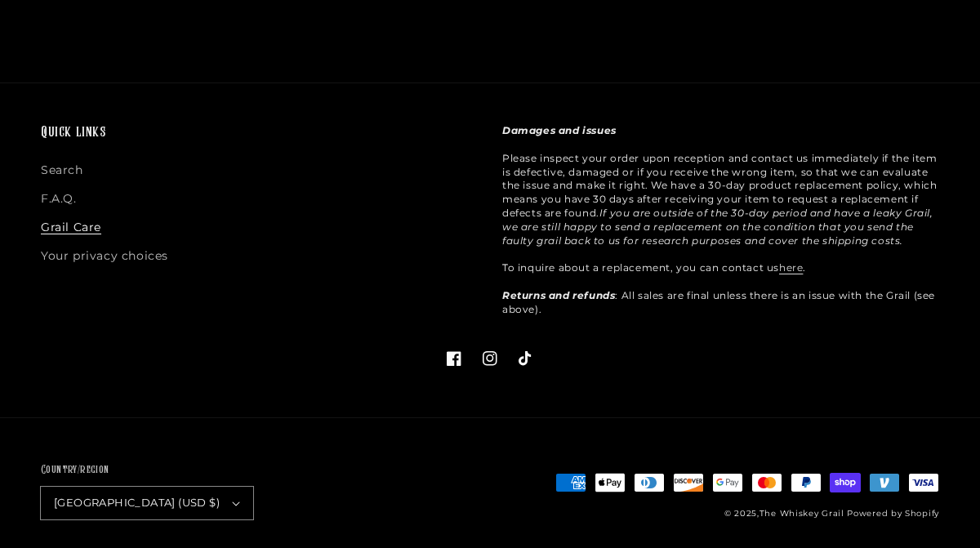 The height and width of the screenshot is (548, 980). I want to click on h2: Quick links, so click(259, 134).